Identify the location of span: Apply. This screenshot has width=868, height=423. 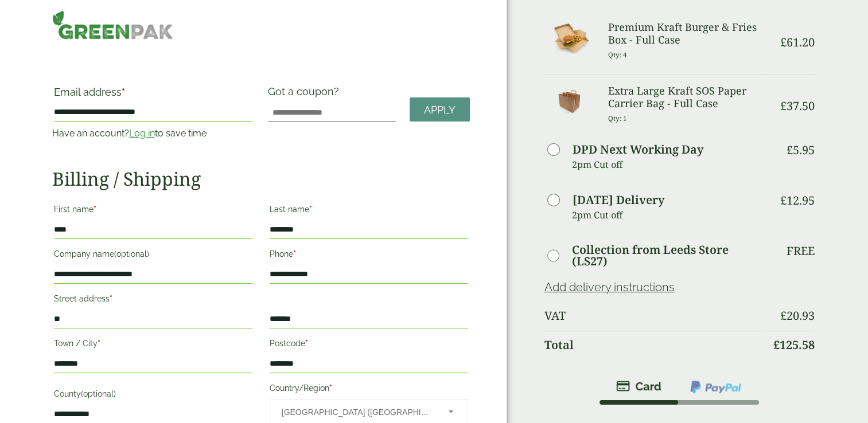
(440, 110).